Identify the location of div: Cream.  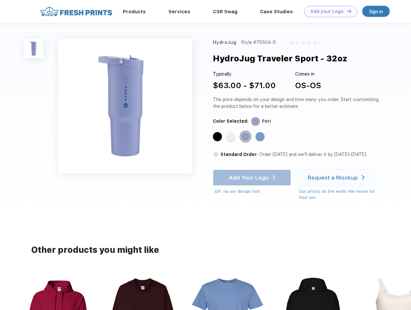
(231, 136).